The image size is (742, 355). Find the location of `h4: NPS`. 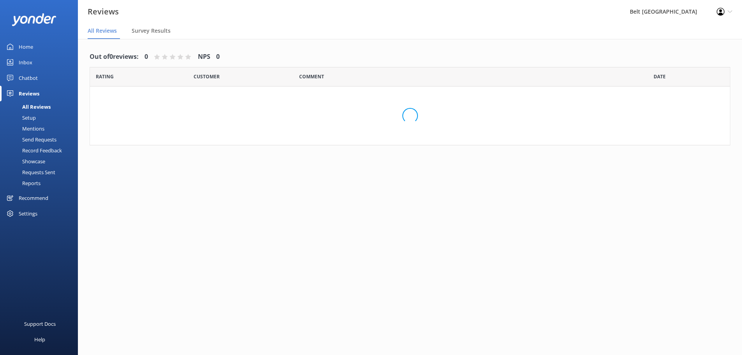

h4: NPS is located at coordinates (204, 57).